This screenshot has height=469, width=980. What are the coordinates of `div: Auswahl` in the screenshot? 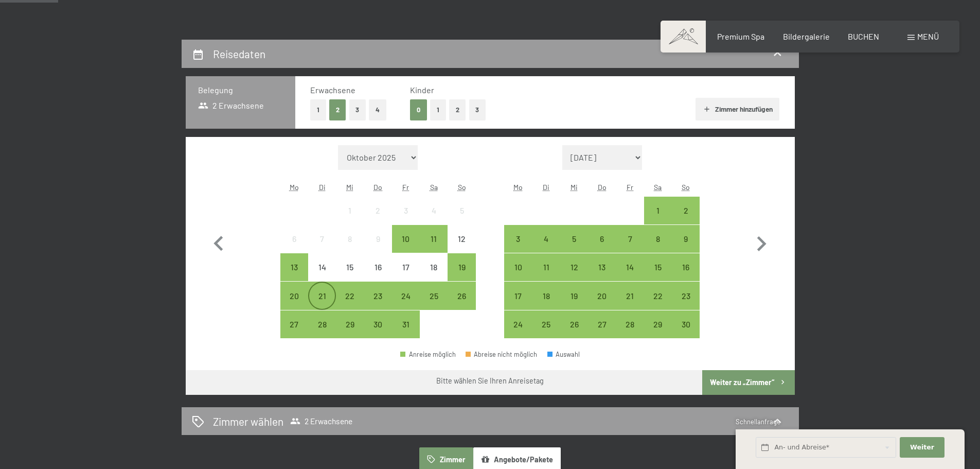 It's located at (564, 354).